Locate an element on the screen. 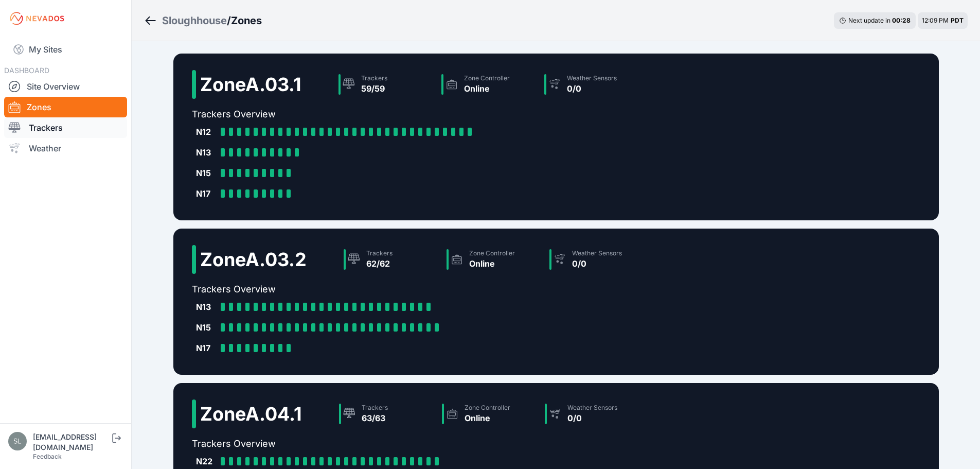 The height and width of the screenshot is (469, 980). a: Sloughhouse is located at coordinates (194, 21).